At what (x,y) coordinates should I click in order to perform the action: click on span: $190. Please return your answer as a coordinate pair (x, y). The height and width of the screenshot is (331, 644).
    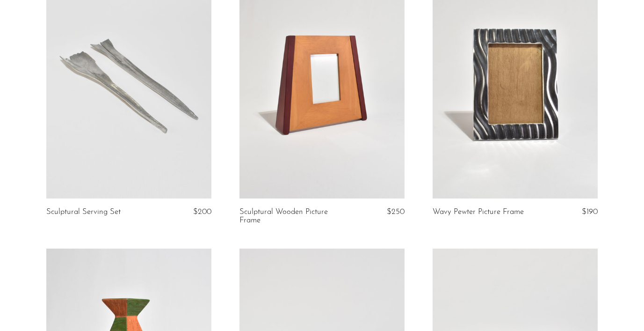
    Looking at the image, I should click on (590, 212).